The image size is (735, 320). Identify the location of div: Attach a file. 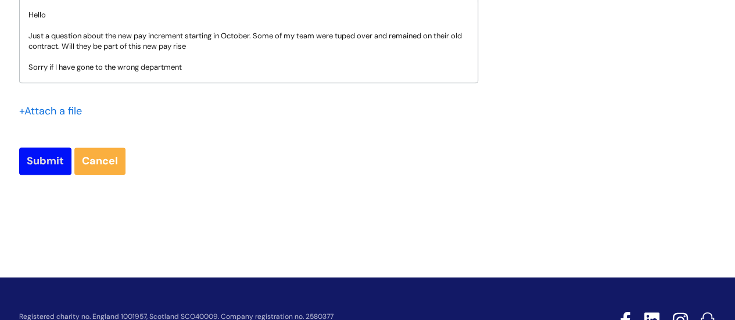
(54, 111).